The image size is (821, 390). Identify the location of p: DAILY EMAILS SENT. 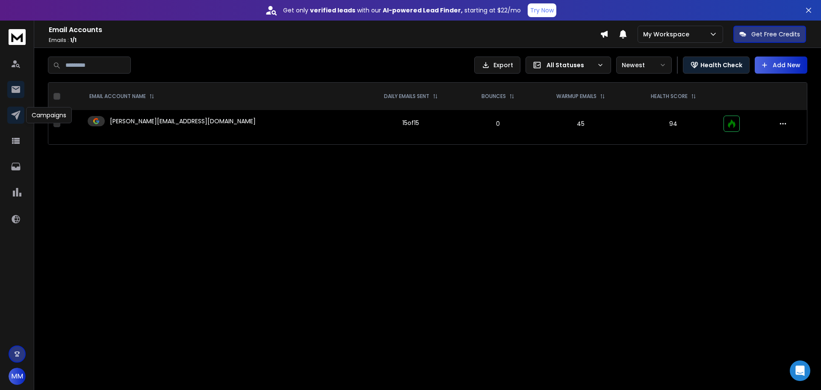
(407, 96).